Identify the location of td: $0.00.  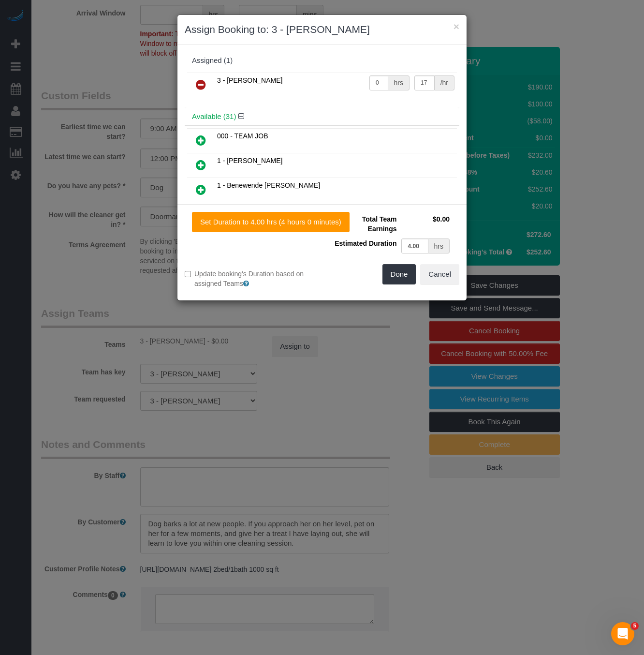
(425, 224).